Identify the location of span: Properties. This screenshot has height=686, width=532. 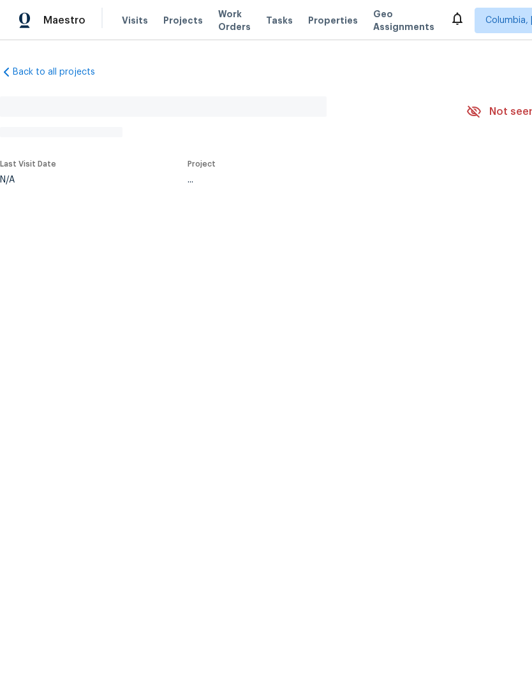
(333, 20).